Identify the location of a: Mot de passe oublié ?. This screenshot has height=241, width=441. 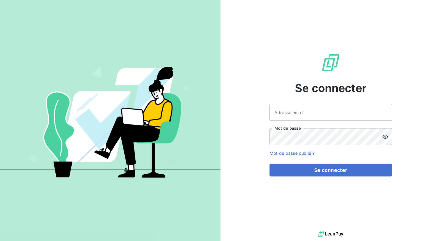
(292, 153).